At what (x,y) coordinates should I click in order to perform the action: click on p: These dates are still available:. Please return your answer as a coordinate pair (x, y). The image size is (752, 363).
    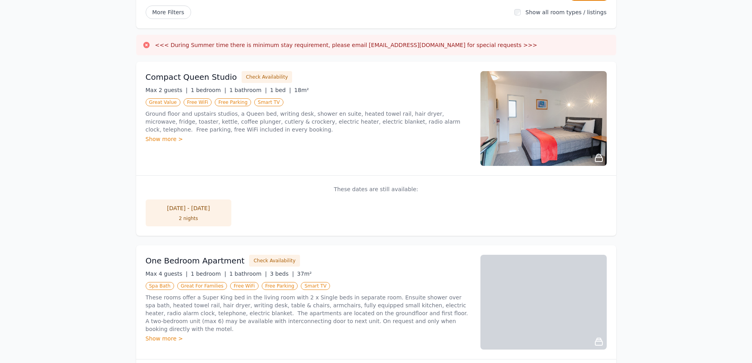
    Looking at the image, I should click on (376, 189).